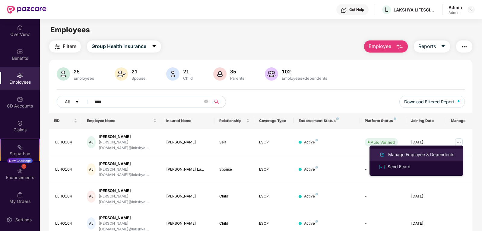 This screenshot has width=482, height=231. I want to click on th: Joining Date, so click(427, 121).